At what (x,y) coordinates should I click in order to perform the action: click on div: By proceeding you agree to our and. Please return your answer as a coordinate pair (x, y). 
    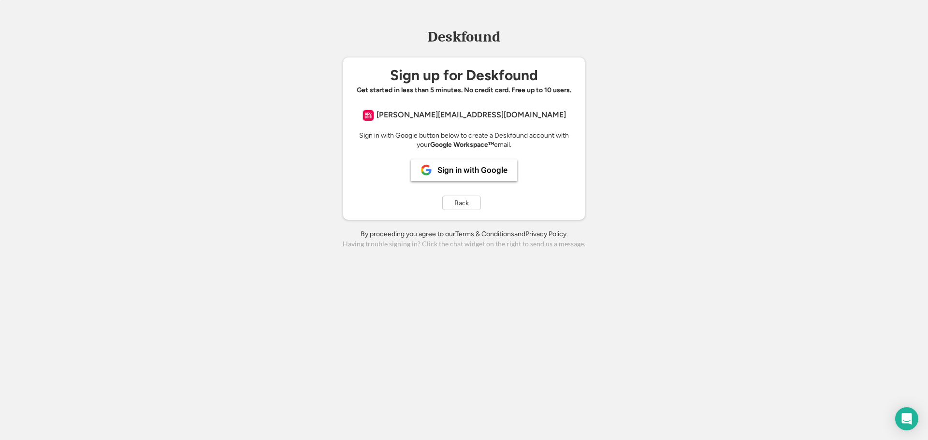
    Looking at the image, I should click on (464, 234).